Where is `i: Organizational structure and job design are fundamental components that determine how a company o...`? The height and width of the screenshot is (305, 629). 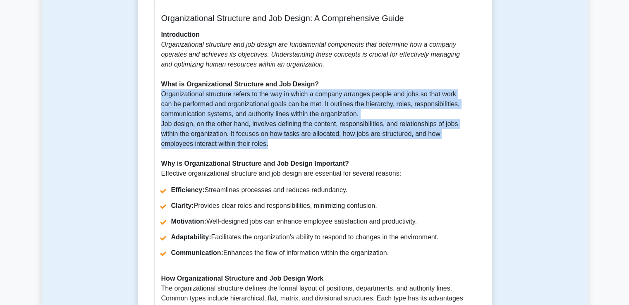 i: Organizational structure and job design are fundamental components that determine how a company o... is located at coordinates (310, 54).